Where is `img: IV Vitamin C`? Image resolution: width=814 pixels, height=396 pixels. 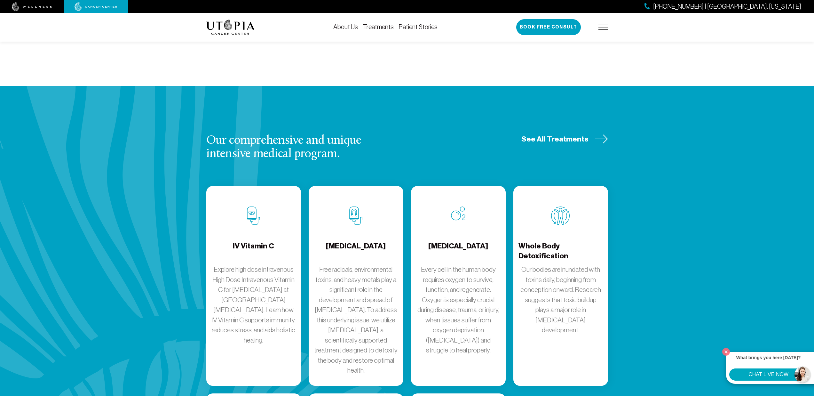
img: IV Vitamin C is located at coordinates (253, 215).